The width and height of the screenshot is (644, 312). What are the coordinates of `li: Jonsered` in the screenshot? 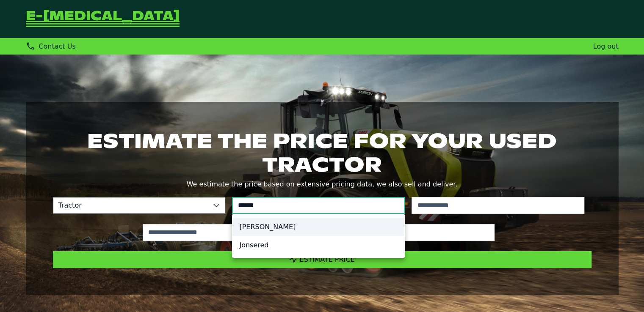 It's located at (318, 245).